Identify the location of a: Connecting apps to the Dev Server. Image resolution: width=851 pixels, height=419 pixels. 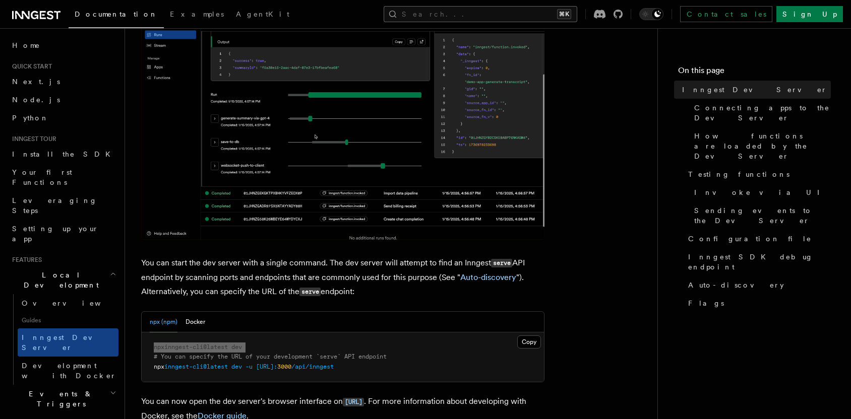
(760, 113).